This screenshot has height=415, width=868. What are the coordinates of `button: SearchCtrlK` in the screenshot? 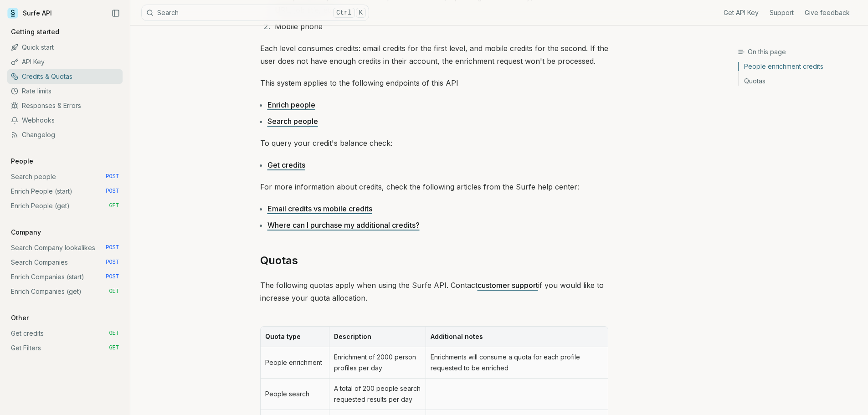 It's located at (255, 13).